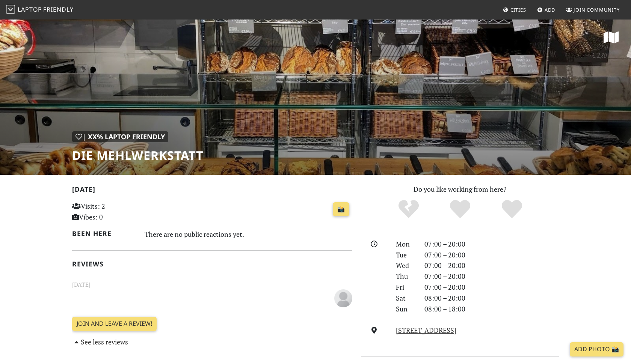 The height and width of the screenshot is (364, 631). What do you see at coordinates (550, 10) in the screenshot?
I see `span: Add` at bounding box center [550, 10].